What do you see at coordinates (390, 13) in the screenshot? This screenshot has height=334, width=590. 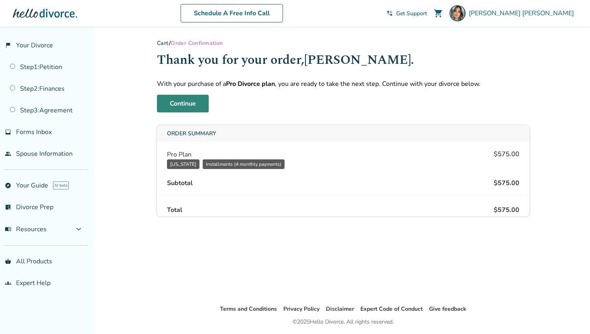 I see `span: phone_in_talk` at bounding box center [390, 13].